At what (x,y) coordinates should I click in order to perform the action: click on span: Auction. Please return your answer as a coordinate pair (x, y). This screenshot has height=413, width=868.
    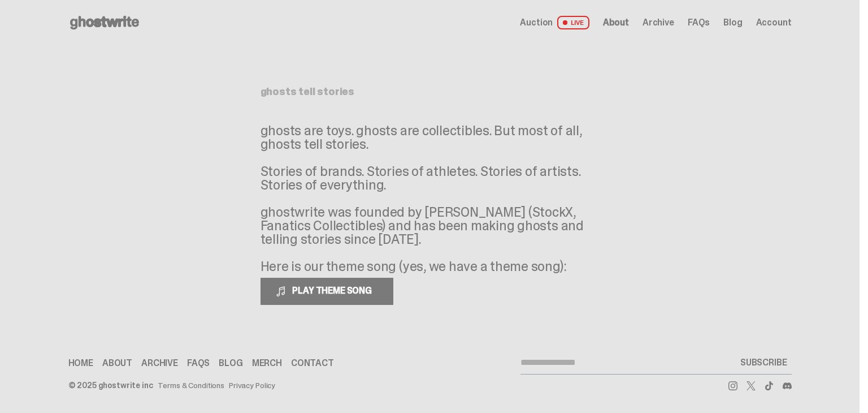
    Looking at the image, I should click on (536, 22).